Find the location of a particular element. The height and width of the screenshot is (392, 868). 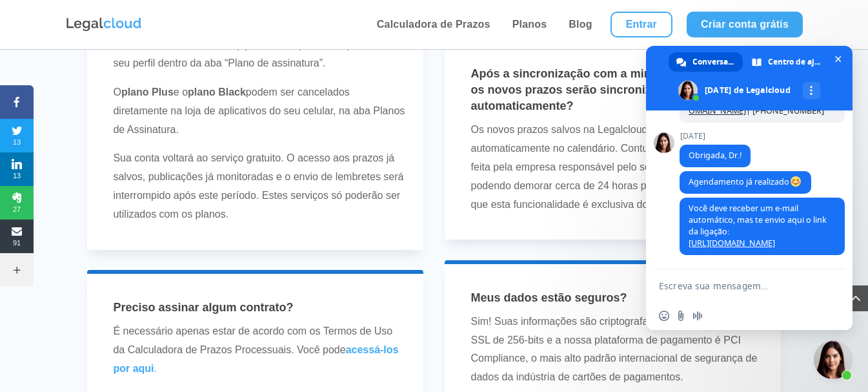

span: Após a sincronização com a minha agenda pessoal, os novos prazos serão sincronizados automaticame... is located at coordinates (615, 90).